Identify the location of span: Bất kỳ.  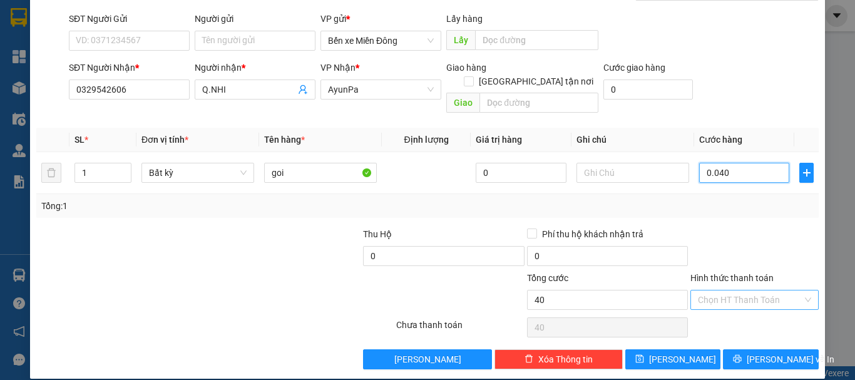
(198, 173).